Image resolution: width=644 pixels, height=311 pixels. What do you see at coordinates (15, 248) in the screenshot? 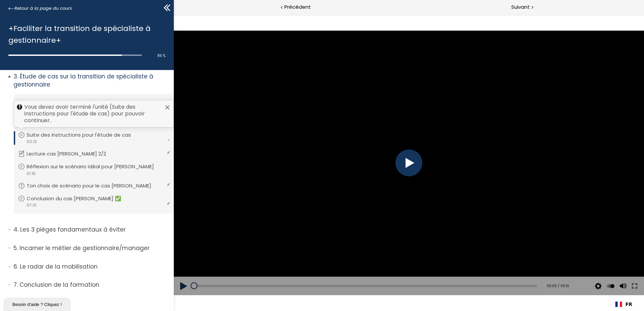
I see `span: 5.` at bounding box center [15, 248].